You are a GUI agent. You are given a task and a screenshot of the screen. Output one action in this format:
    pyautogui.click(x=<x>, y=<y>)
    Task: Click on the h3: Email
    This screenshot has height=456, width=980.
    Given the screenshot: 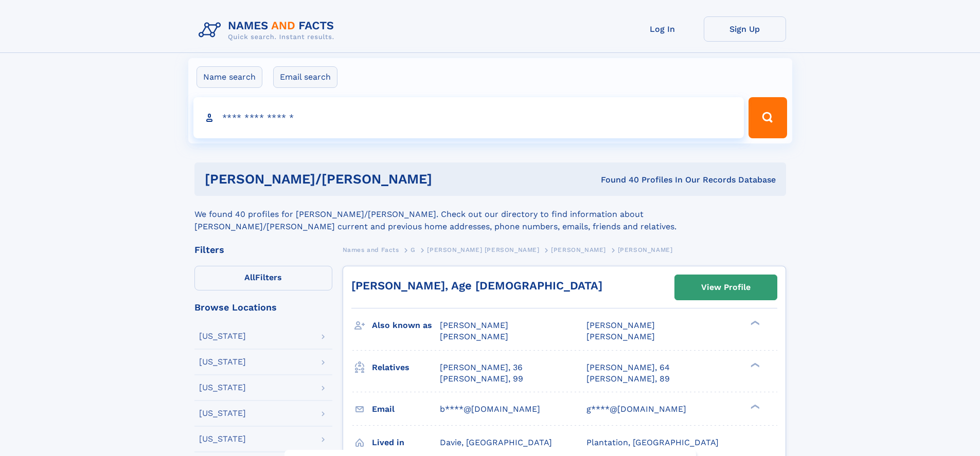 What is the action you would take?
    pyautogui.click(x=406, y=410)
    